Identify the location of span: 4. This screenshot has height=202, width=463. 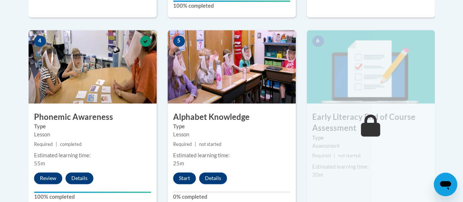
(40, 41).